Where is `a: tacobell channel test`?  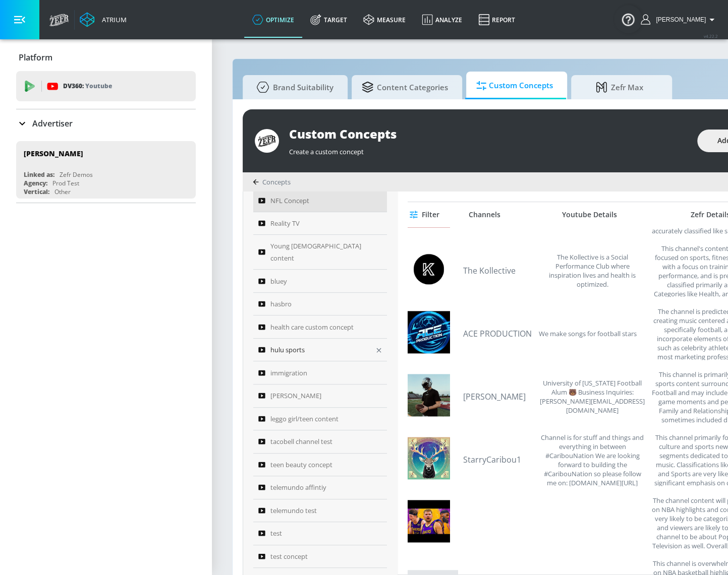 a: tacobell channel test is located at coordinates (320, 442).